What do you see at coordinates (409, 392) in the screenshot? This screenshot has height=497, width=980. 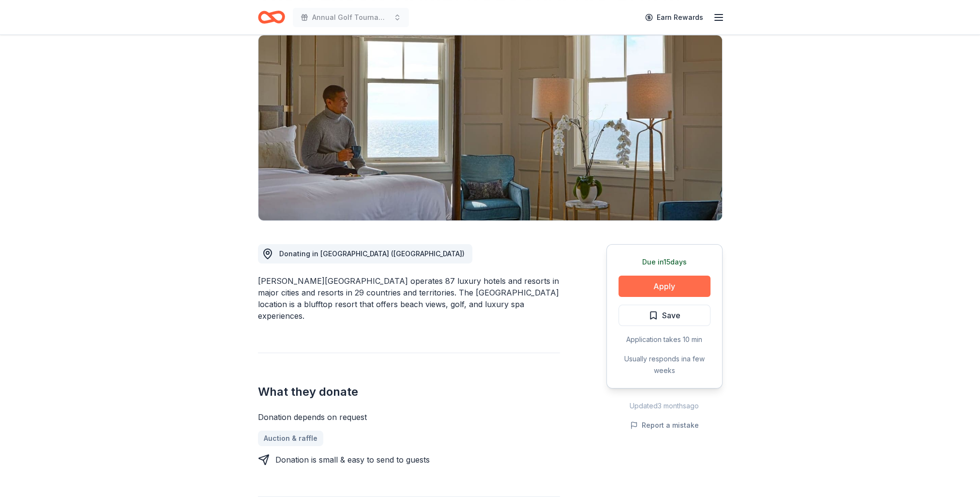 I see `h2: What they donate` at bounding box center [409, 392].